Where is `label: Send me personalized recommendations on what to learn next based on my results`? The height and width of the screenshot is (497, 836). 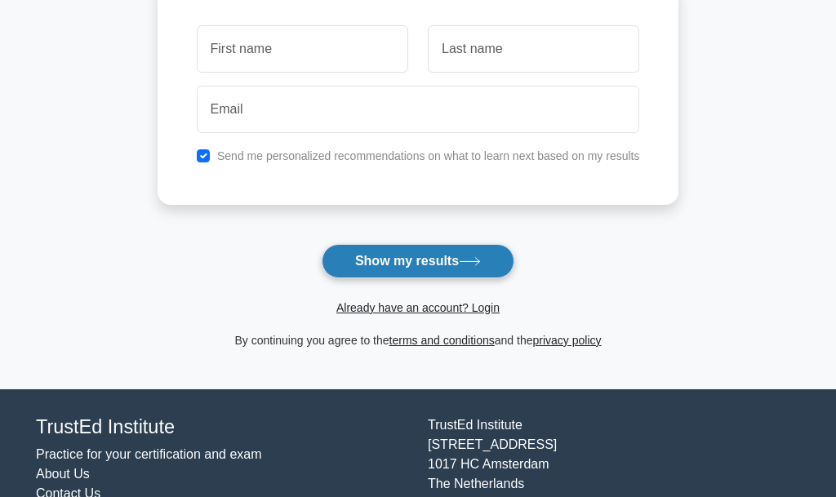 label: Send me personalized recommendations on what to learn next based on my results is located at coordinates (429, 156).